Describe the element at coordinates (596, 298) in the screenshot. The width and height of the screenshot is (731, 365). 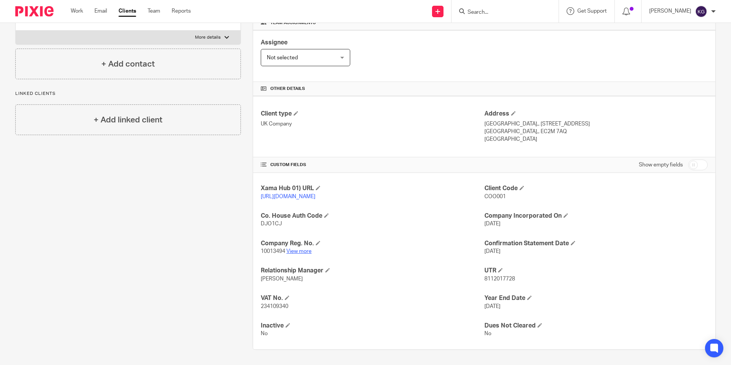
I see `h4: Year End Date` at that location.